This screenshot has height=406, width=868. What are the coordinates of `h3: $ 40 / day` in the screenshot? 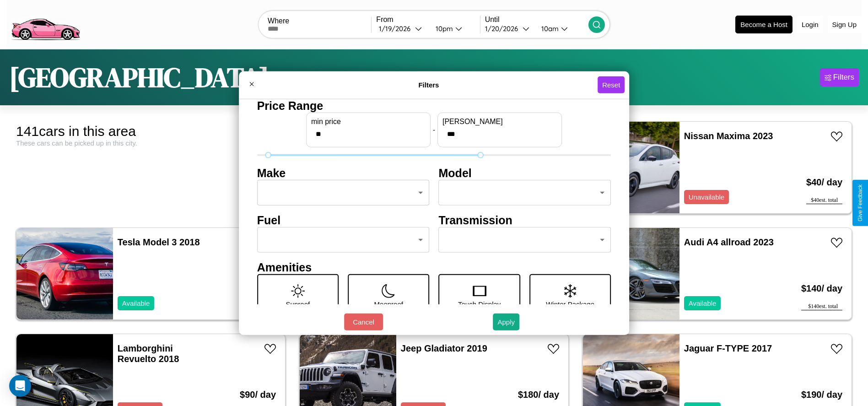 It's located at (824, 182).